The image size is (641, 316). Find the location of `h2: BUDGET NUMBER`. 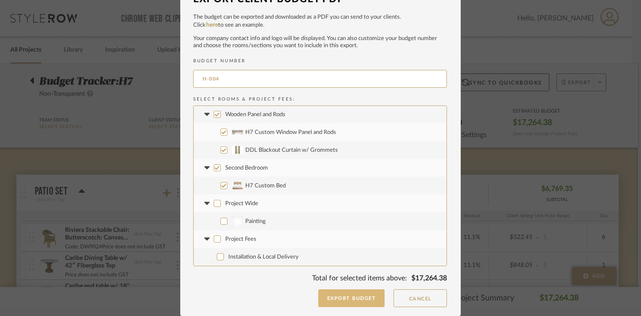

h2: BUDGET NUMBER is located at coordinates (320, 61).